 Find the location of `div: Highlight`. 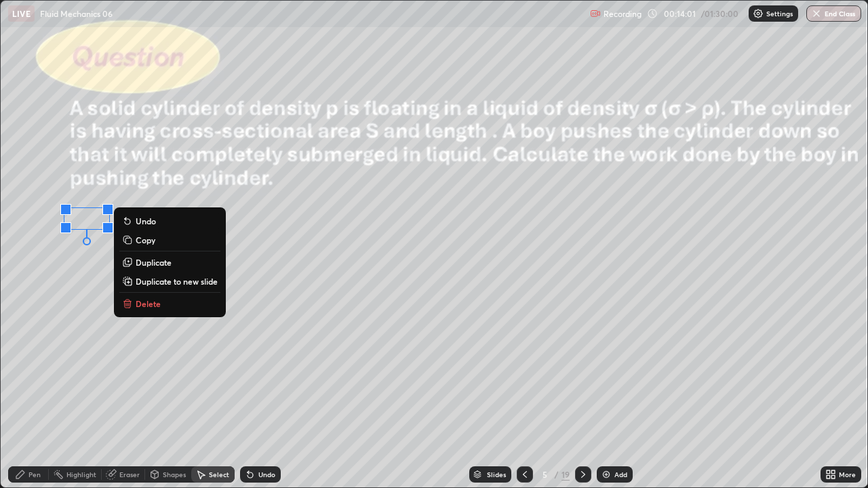

div: Highlight is located at coordinates (81, 474).